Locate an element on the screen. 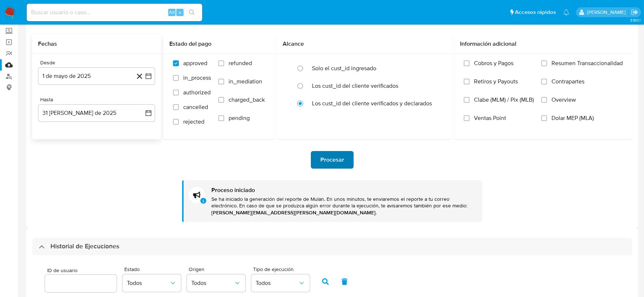 This screenshot has width=644, height=297. p: dalia.goicochea@mercadolibre.com.mx is located at coordinates (607, 12).